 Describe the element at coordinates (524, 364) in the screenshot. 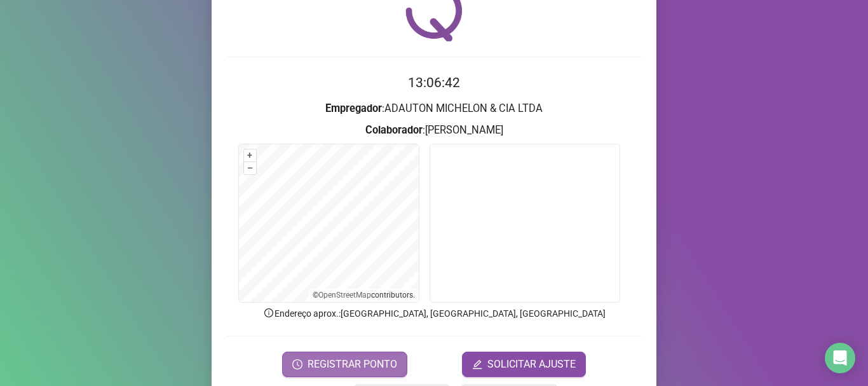

I see `button: editSOLICITAR AJUSTE` at that location.